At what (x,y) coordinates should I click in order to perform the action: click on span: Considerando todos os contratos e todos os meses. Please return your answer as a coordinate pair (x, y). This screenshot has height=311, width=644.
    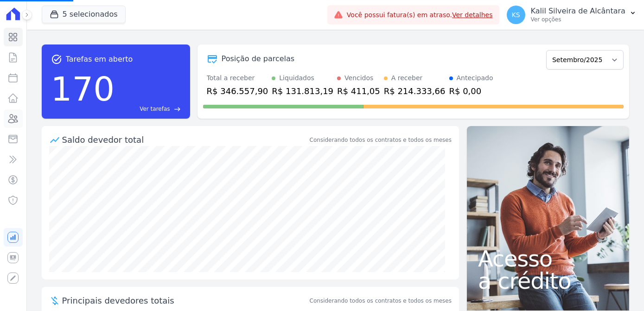
    Looking at the image, I should click on (381, 301).